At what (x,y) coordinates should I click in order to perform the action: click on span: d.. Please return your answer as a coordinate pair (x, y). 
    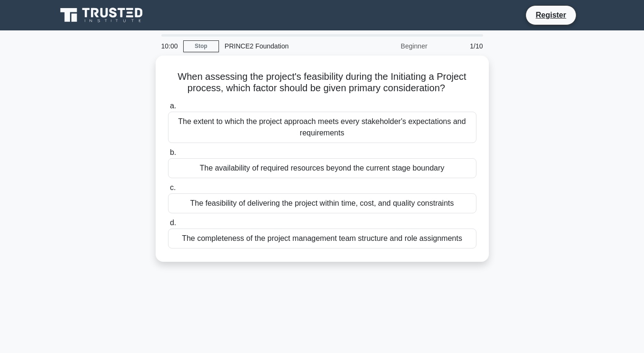
    Looking at the image, I should click on (173, 223).